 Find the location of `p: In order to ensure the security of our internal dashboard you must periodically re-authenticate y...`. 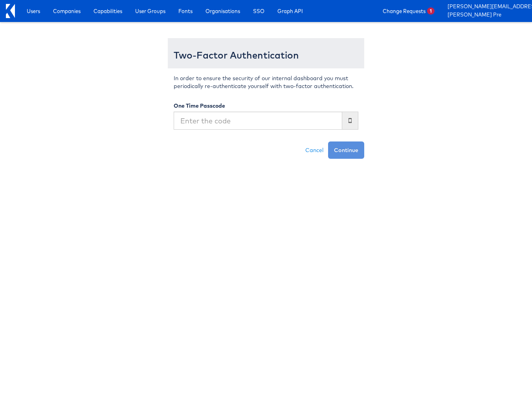

p: In order to ensure the security of our internal dashboard you must periodically re-authenticate y... is located at coordinates (266, 82).